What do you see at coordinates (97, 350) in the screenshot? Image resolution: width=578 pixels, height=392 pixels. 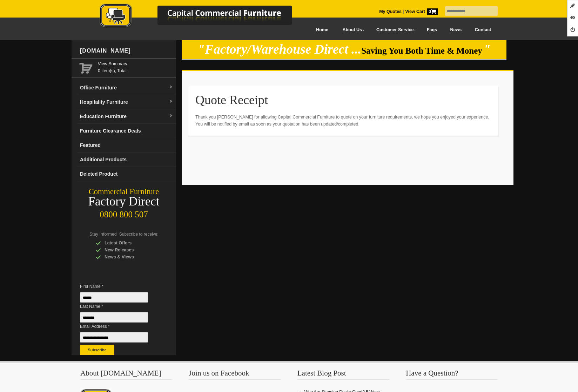 I see `button: Subscribe` at bounding box center [97, 350].